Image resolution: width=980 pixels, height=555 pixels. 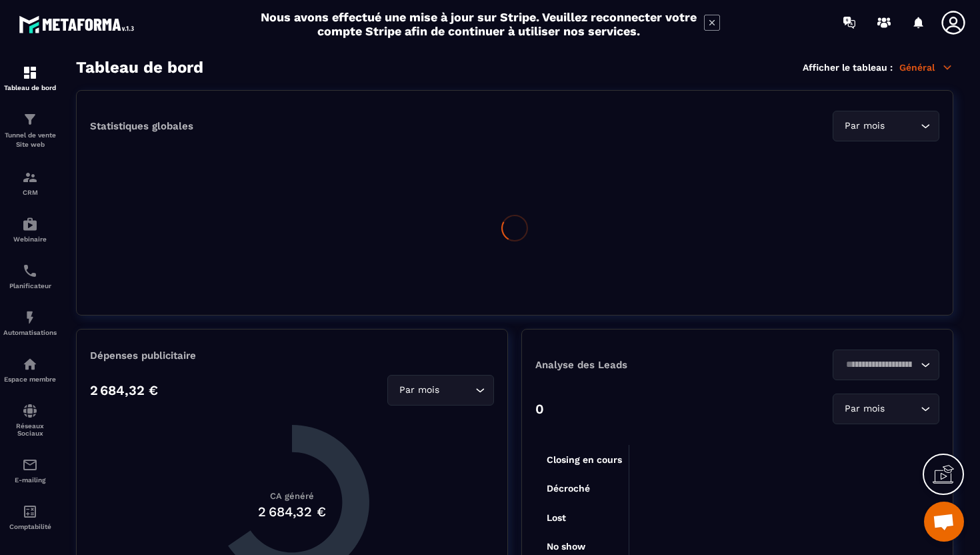 I want to click on tspan: No show, so click(x=566, y=546).